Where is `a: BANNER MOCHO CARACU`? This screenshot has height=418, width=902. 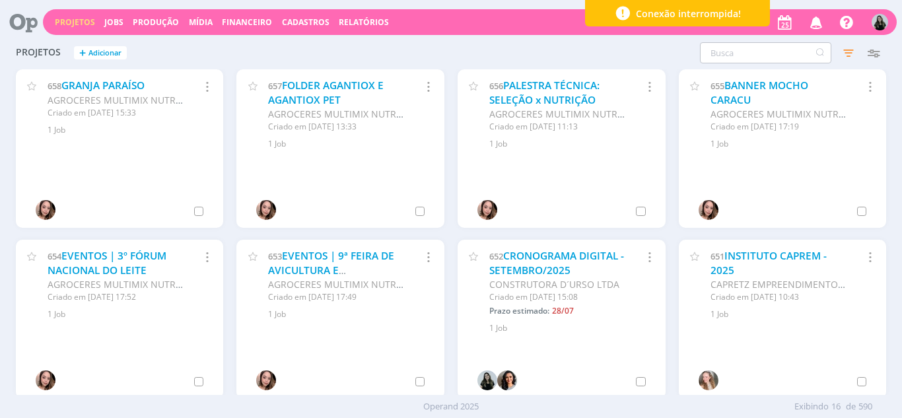
a: BANNER MOCHO CARACU is located at coordinates (759, 92).